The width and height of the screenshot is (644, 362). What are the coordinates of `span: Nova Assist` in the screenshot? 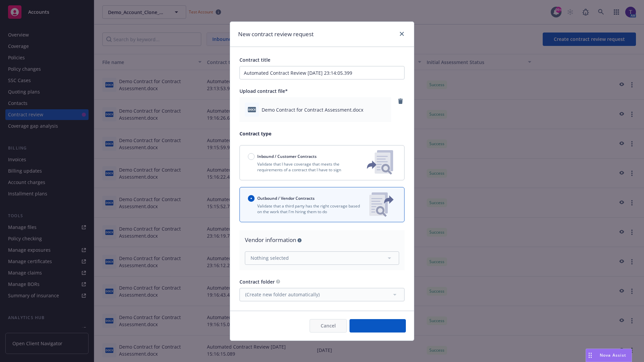 It's located at (613, 355).